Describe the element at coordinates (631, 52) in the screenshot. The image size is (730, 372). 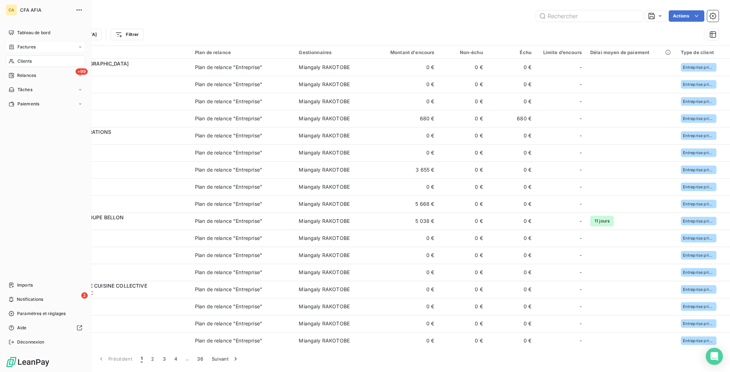
I see `div: Délai moyen de paiement` at that location.